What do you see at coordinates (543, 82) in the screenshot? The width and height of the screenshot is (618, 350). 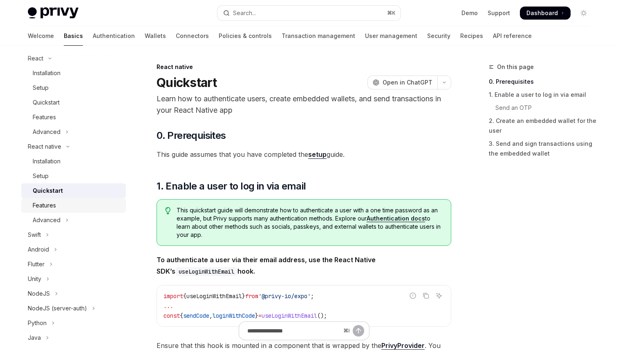 I see `a: 0. Prerequisites` at bounding box center [543, 82].